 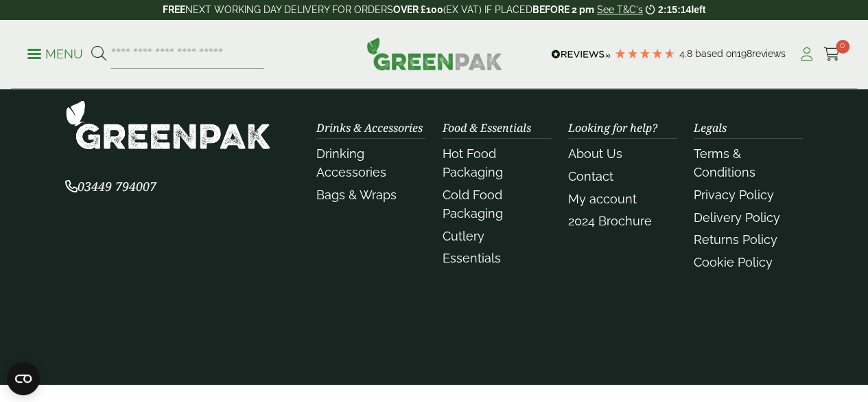 What do you see at coordinates (732, 262) in the screenshot?
I see `a: Cookie Policy` at bounding box center [732, 262].